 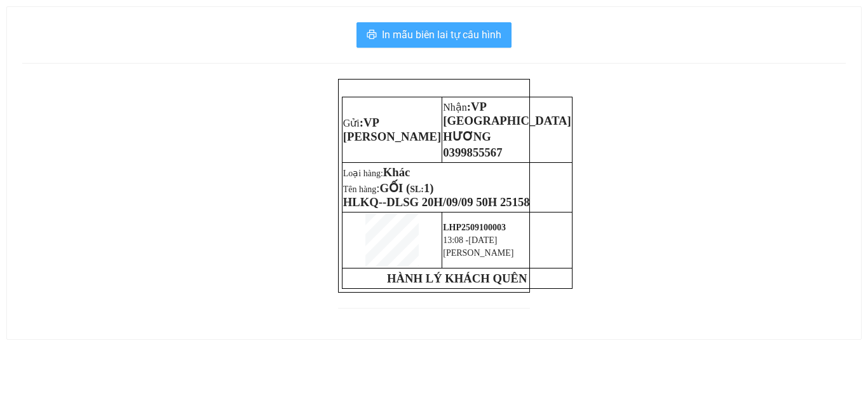 I want to click on span: GỐI (, so click(x=395, y=188).